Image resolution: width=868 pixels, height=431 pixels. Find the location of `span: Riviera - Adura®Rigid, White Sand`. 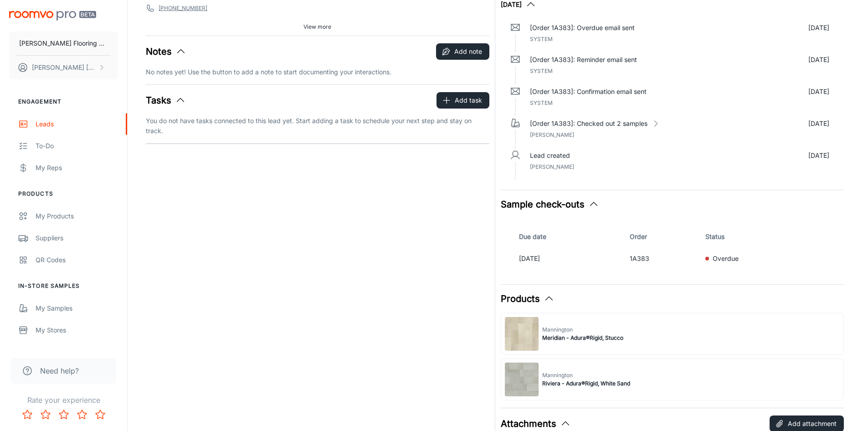

span: Riviera - Adura®Rigid, White Sand is located at coordinates (586, 383).